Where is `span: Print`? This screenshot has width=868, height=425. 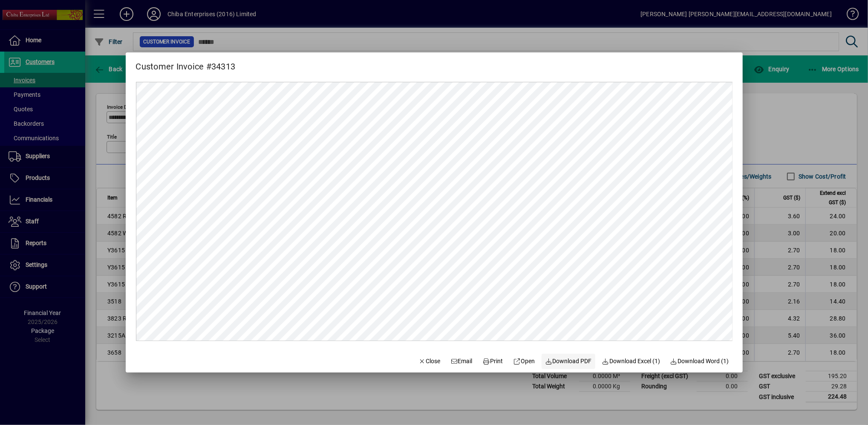
span: Print is located at coordinates (493, 361).